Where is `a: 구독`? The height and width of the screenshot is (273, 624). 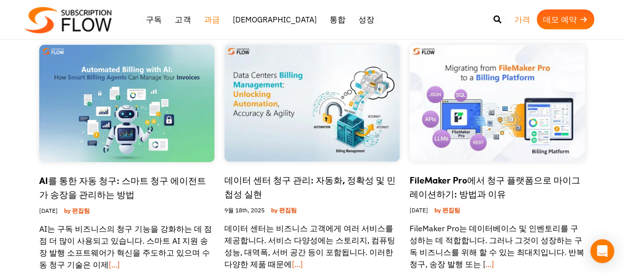 a: 구독 is located at coordinates (154, 19).